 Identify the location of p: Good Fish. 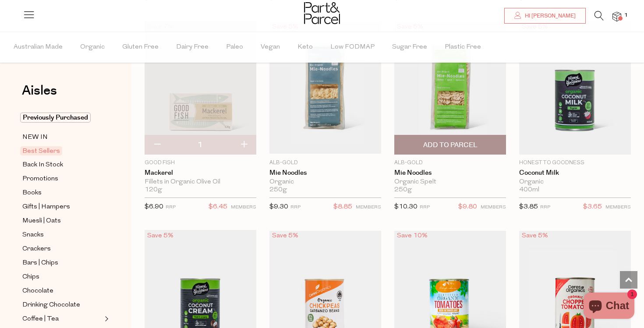
(200, 163).